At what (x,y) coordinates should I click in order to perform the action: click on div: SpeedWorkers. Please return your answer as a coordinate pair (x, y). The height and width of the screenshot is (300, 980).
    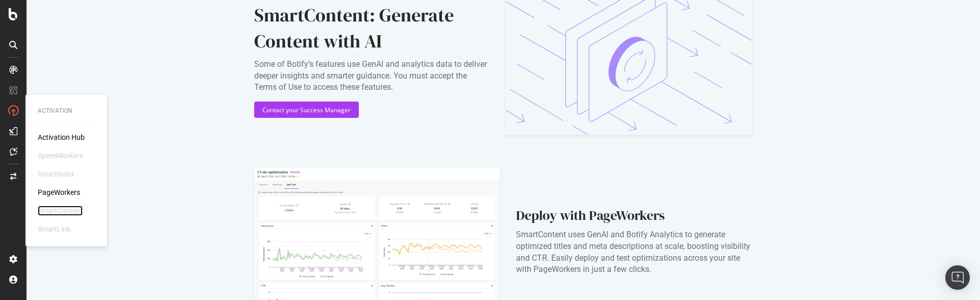
    Looking at the image, I should click on (60, 156).